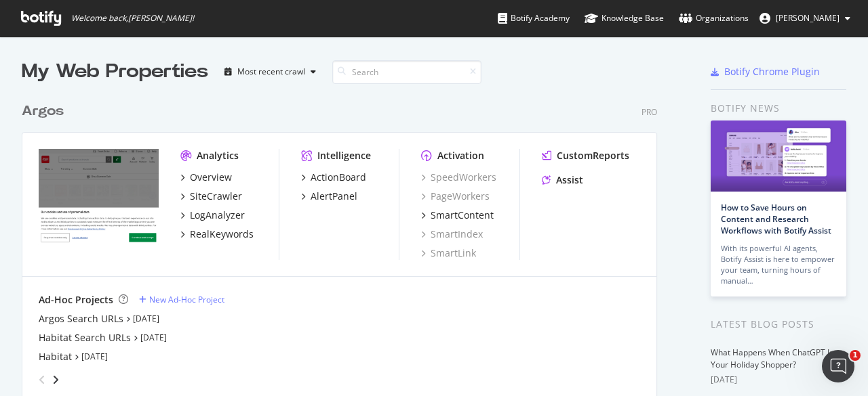 The width and height of the screenshot is (868, 396). Describe the element at coordinates (562, 180) in the screenshot. I see `a: Assist` at that location.